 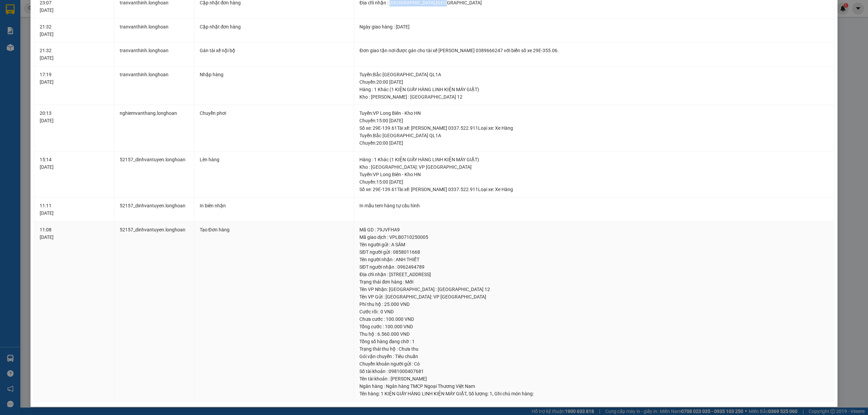 I want to click on div: Cập nhật đơn hàng, so click(x=274, y=27).